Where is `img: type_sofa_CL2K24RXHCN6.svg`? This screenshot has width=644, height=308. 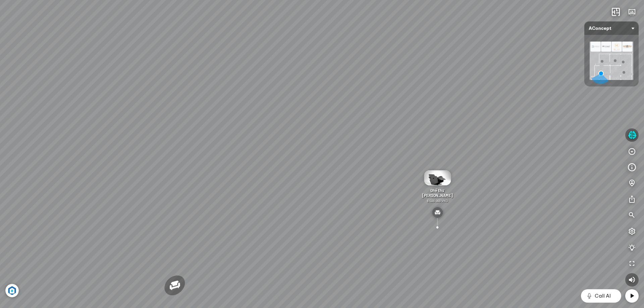 img: type_sofa_CL2K24RXHCN6.svg is located at coordinates (437, 212).